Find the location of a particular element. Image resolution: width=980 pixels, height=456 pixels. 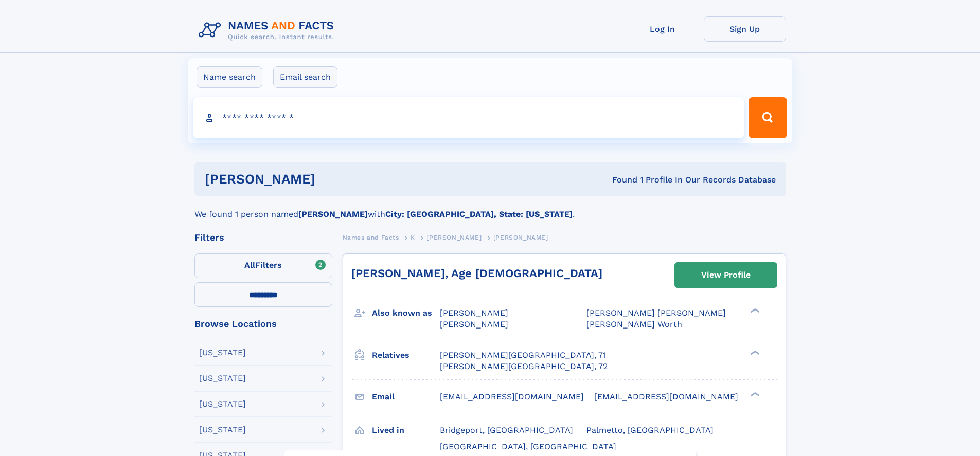

label: Name search is located at coordinates (229, 77).